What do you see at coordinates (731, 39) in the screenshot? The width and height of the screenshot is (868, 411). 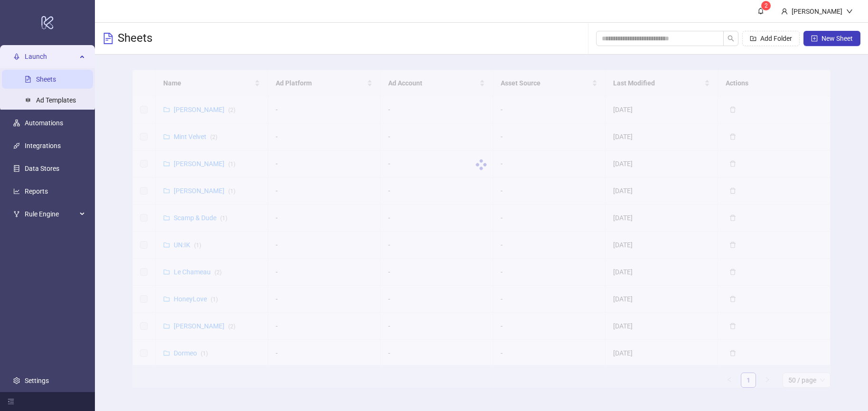 I see `span: search` at bounding box center [731, 39].